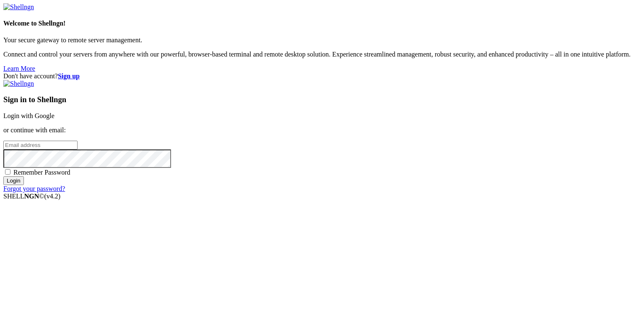 This screenshot has width=644, height=309. Describe the element at coordinates (29, 116) in the screenshot. I see `a: Login with Google` at that location.